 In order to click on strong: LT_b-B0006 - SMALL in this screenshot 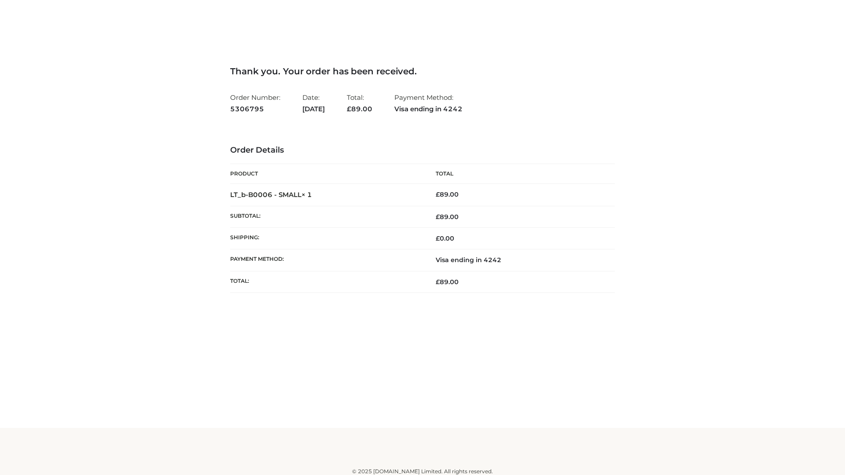, I will do `click(271, 194)`.